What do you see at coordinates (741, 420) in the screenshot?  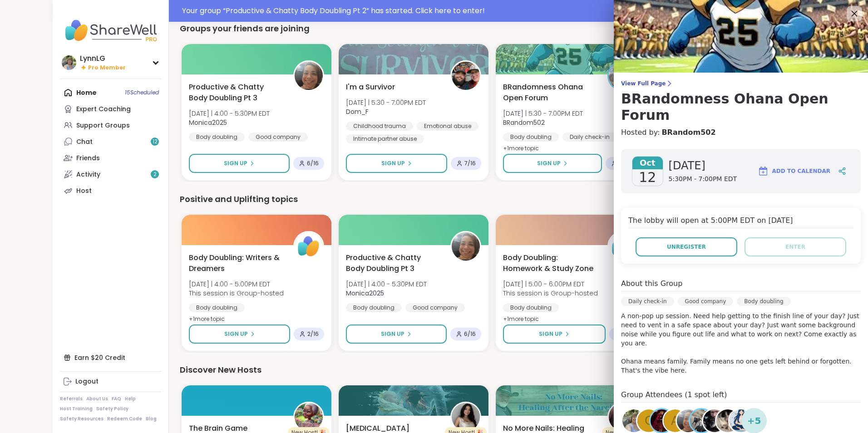 I see `img: Jayde444` at bounding box center [741, 420].